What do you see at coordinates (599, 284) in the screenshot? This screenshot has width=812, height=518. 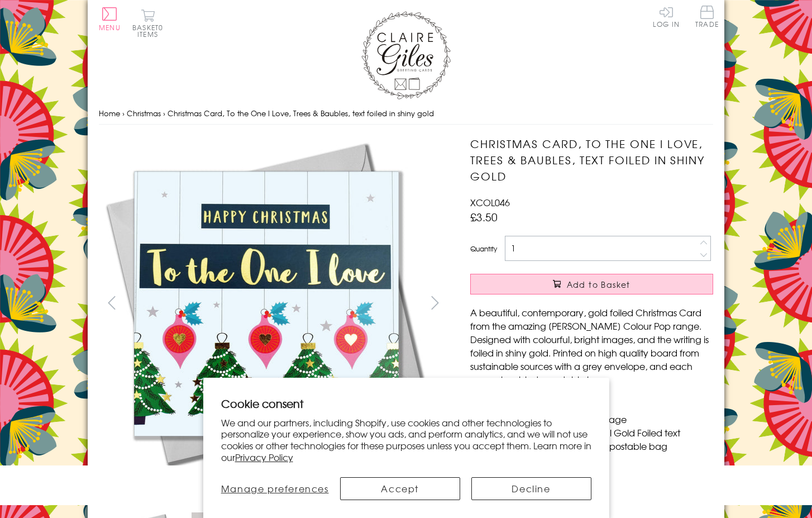 I see `span: Add to Basket` at bounding box center [599, 284].